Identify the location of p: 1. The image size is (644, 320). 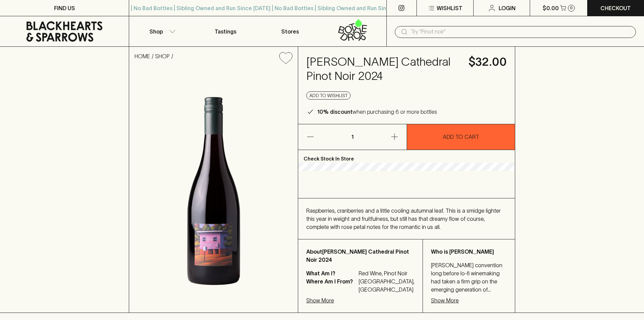
(352, 137).